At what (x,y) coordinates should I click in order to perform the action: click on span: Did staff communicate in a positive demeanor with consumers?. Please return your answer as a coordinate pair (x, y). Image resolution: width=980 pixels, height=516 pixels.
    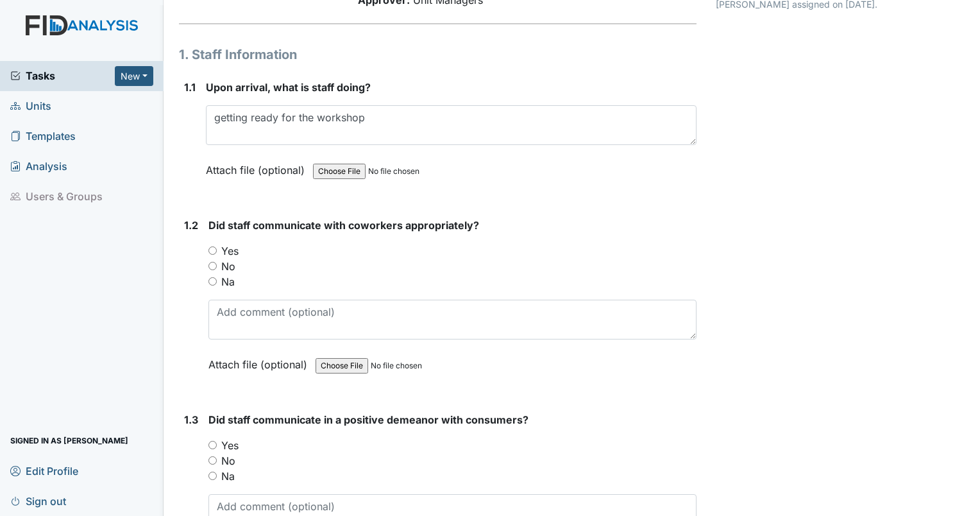
    Looking at the image, I should click on (368, 419).